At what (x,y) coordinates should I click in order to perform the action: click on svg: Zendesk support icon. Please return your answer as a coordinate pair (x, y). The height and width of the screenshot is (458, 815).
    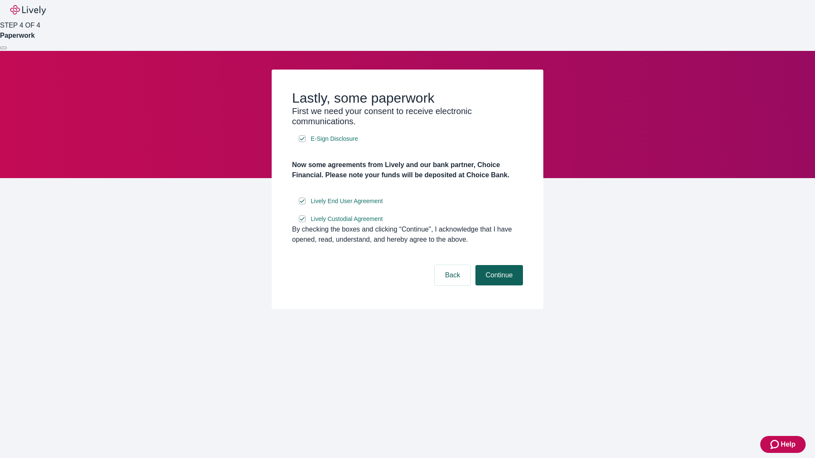
    Looking at the image, I should click on (775, 445).